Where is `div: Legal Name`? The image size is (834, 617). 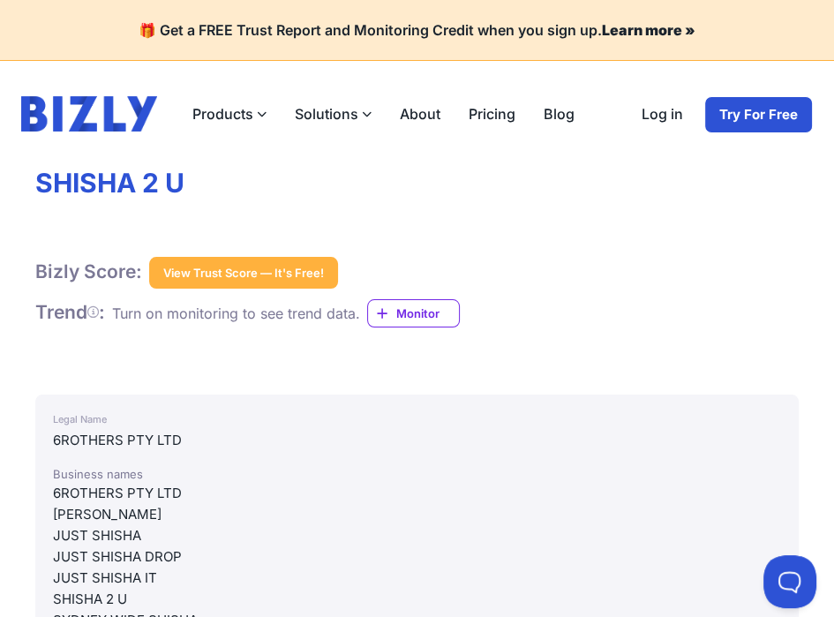 div: Legal Name is located at coordinates (417, 419).